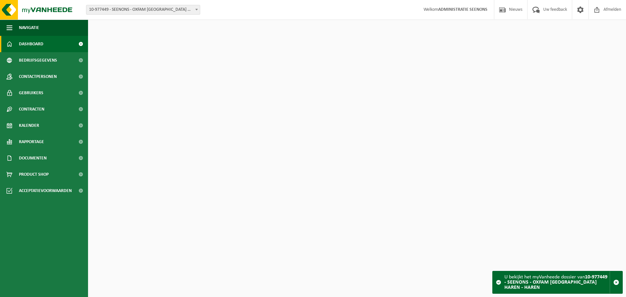 This screenshot has width=626, height=297. I want to click on strong: ADMINISTRATIE SEENONS, so click(463, 9).